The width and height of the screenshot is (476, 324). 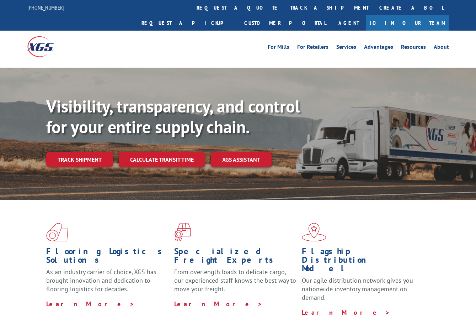 What do you see at coordinates (363, 262) in the screenshot?
I see `h1: Flagship Distribution Model` at bounding box center [363, 262].